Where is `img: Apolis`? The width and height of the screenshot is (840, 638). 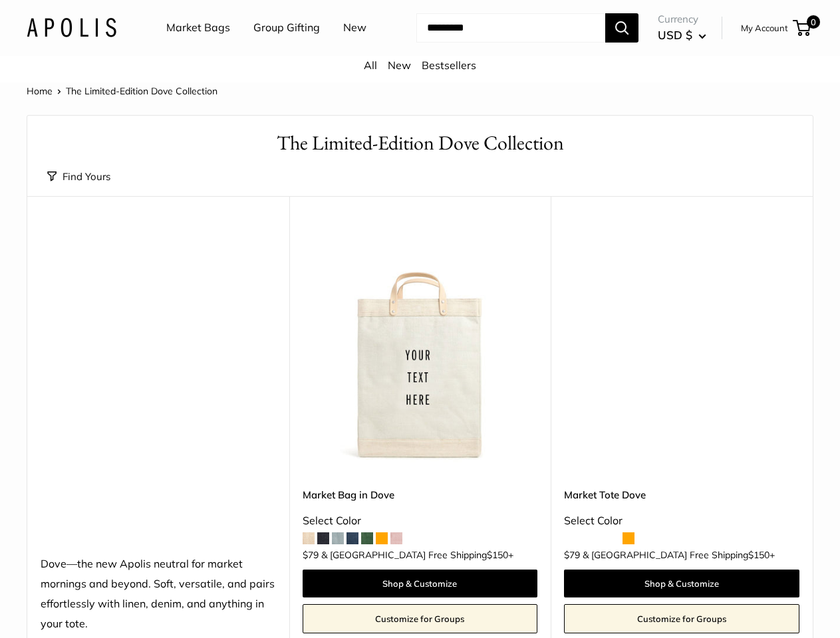 img: Apolis is located at coordinates (71, 27).